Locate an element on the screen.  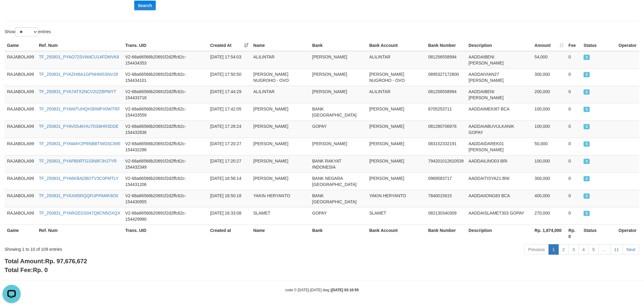
td: AADDAIMEKI87 BCA is located at coordinates (499, 112).